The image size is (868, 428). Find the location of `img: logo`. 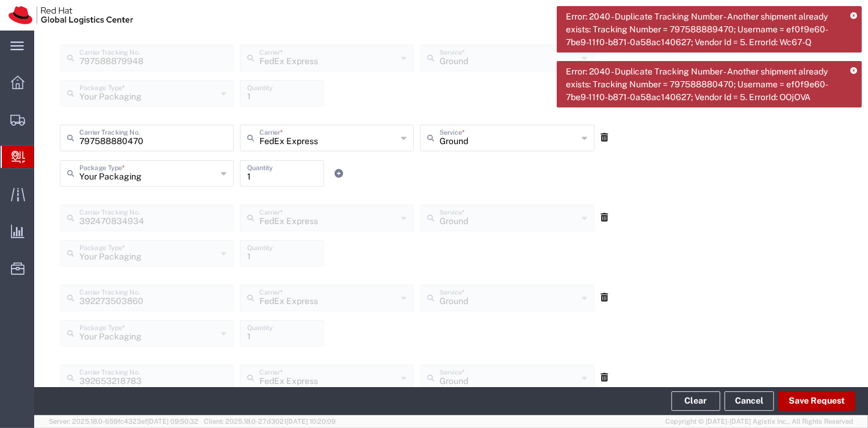

img: logo is located at coordinates (71, 15).